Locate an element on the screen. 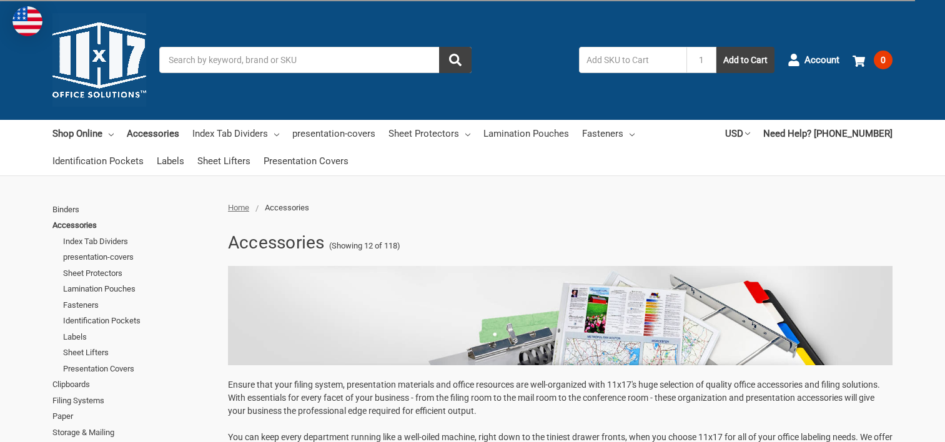 Image resolution: width=945 pixels, height=442 pixels. a: Storage & Mailing is located at coordinates (133, 433).